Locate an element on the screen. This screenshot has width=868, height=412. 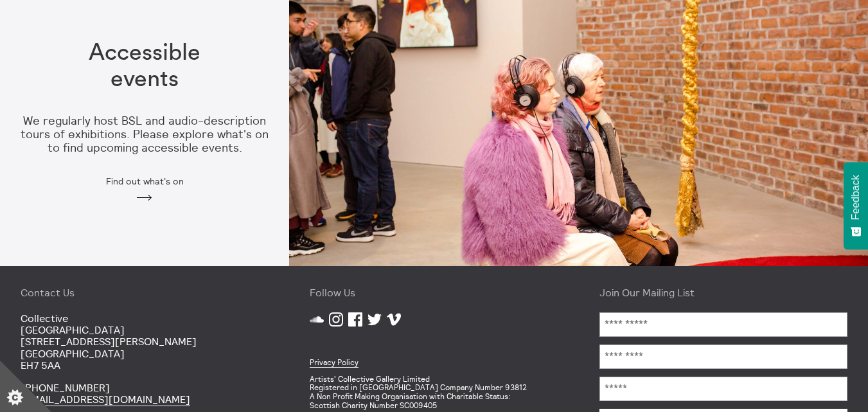
button: Feedback - Show survey is located at coordinates (856, 205).